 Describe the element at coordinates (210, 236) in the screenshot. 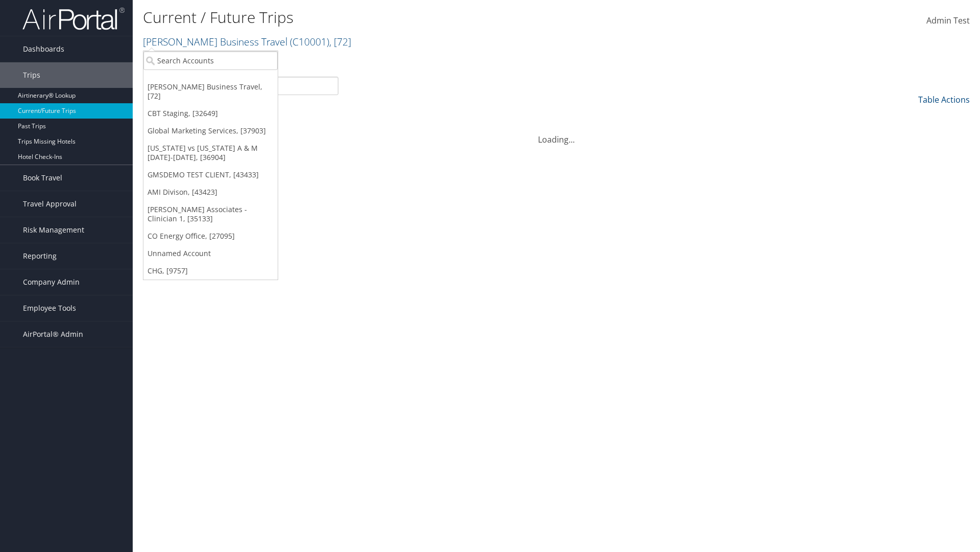

I see `a: CO Energy Office, [27095]` at that location.